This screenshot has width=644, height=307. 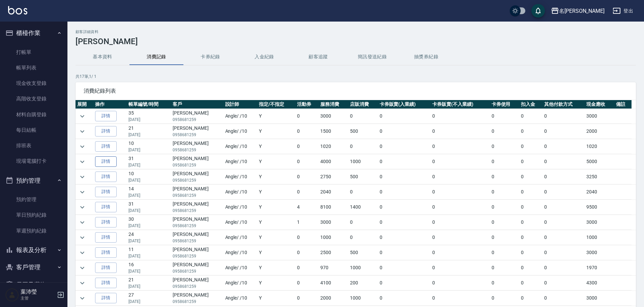 I want to click on button: 報表及分析, so click(x=34, y=250).